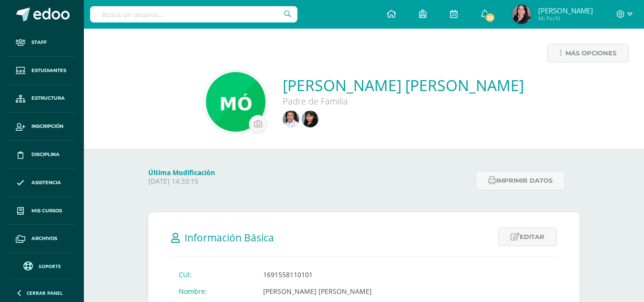  I want to click on td: CUI:, so click(213, 274).